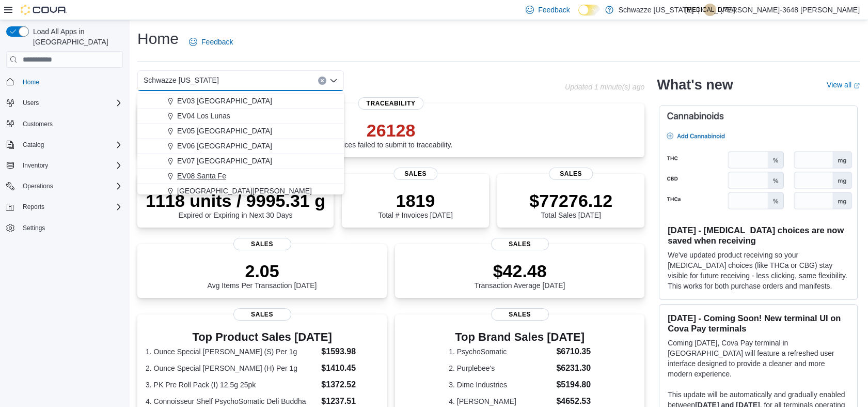  I want to click on svg: External link, so click(857, 86).